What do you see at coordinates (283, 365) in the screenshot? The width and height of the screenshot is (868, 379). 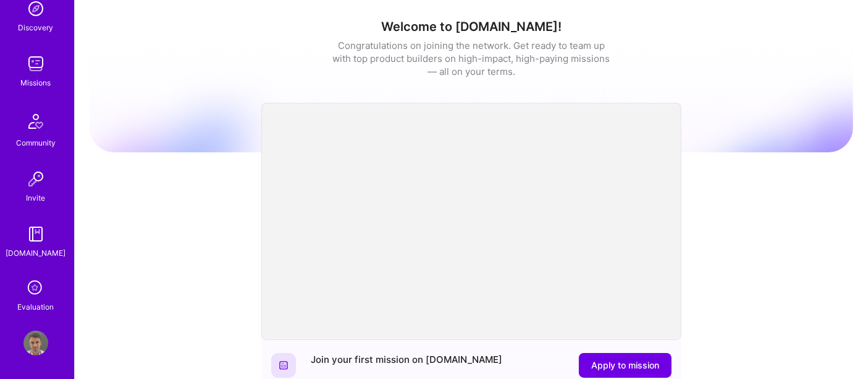 I see `img: Website` at bounding box center [283, 365].